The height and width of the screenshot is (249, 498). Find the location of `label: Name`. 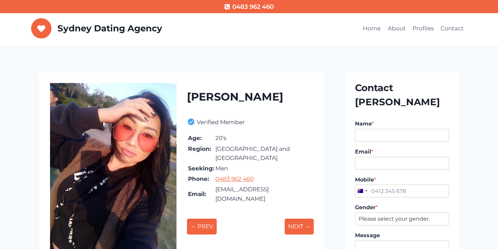

label: Name is located at coordinates (402, 124).